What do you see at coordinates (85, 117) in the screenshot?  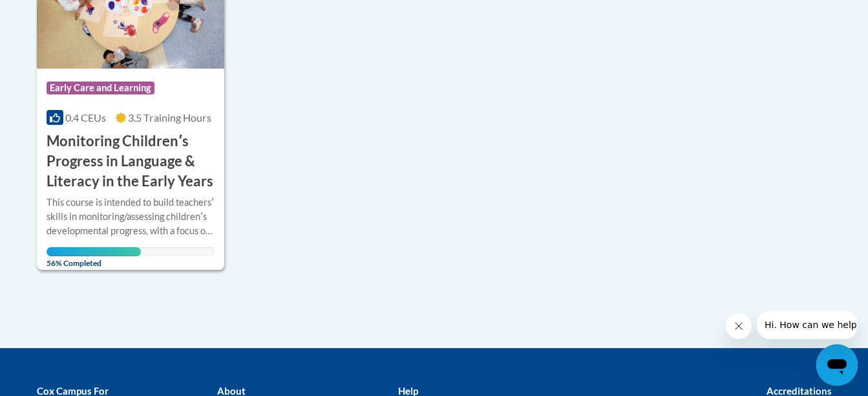 I see `span: 0.4 CEUs` at bounding box center [85, 117].